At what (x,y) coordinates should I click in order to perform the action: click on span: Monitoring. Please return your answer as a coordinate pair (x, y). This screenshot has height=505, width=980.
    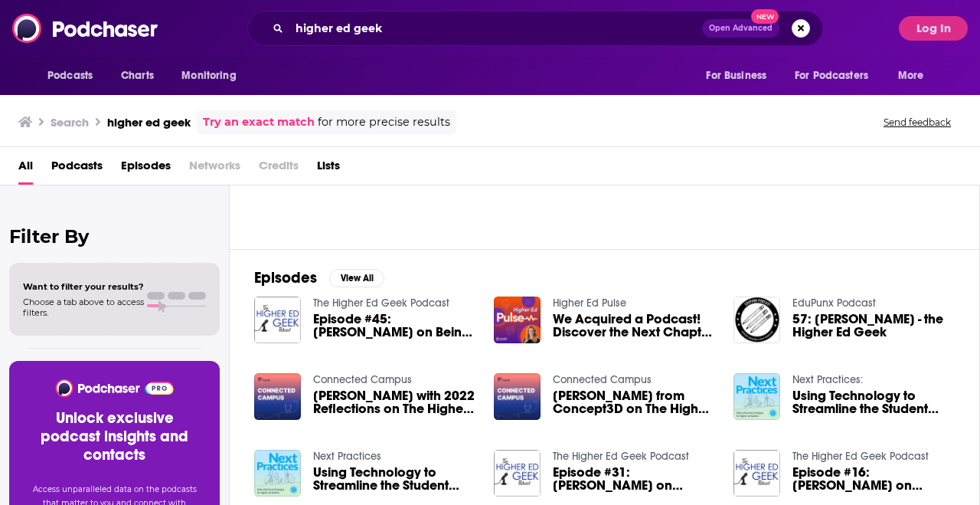
    Looking at the image, I should click on (208, 76).